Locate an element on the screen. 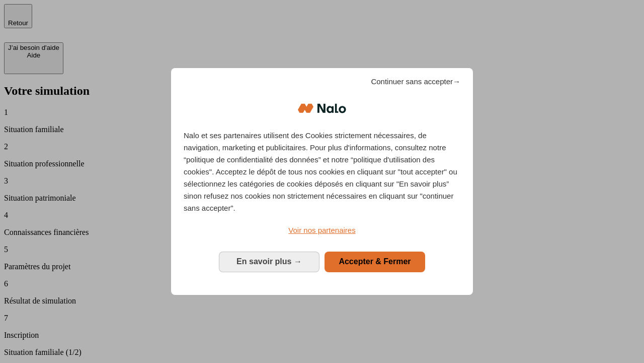 The image size is (644, 363). button: Accepter & Fermer: Accepter notre traitement des données et fermer is located at coordinates (375, 262).